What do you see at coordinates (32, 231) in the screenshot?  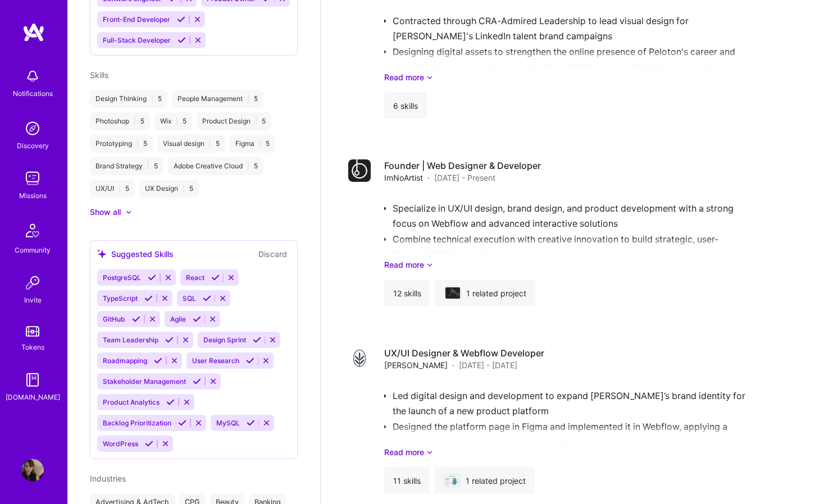 I see `img: Community` at bounding box center [32, 231].